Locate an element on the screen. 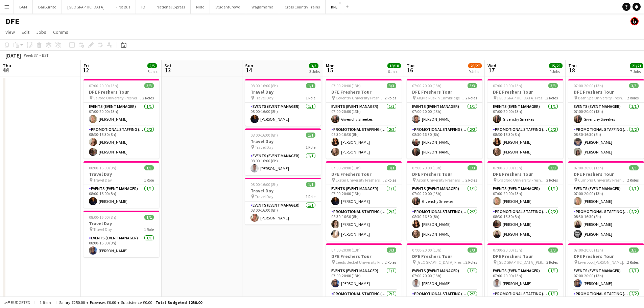 Image resolution: width=644 pixels, height=308 pixels. app-job-card: 07:00-20:00 (13h)3/3DFE Freshers Tour Bath Spa University Freshers Fair2 RolesEvents (Event Manag... is located at coordinates (606, 119).